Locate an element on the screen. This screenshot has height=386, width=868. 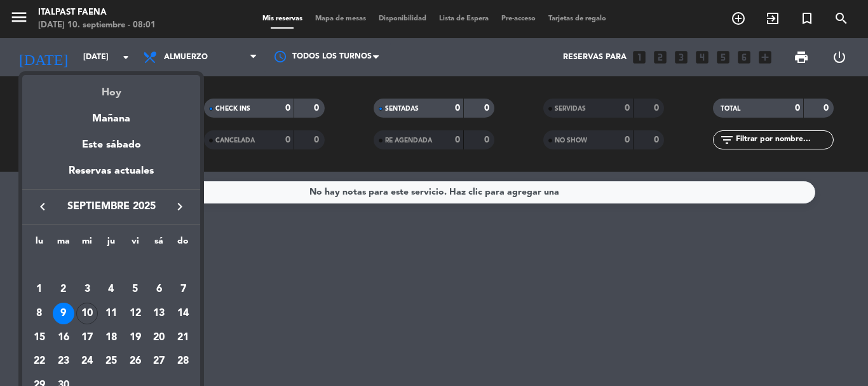
div: 19 is located at coordinates (135, 337).